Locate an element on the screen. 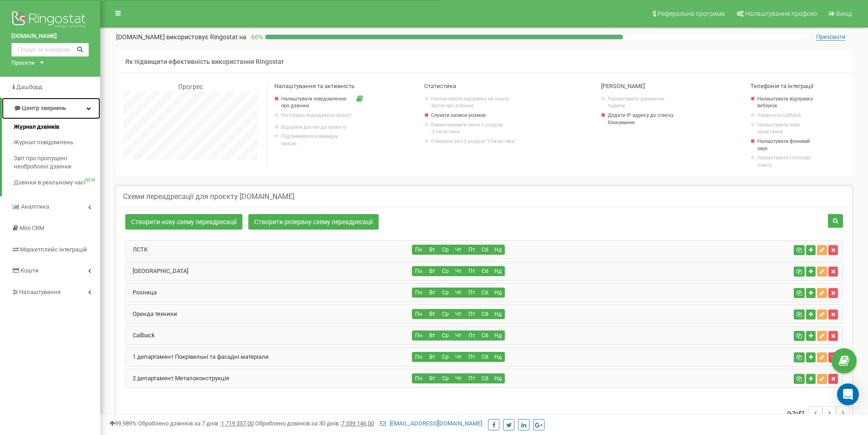 The image size is (868, 435). span: Звіт про пропущені необроблені дзвінки is located at coordinates (55, 162).